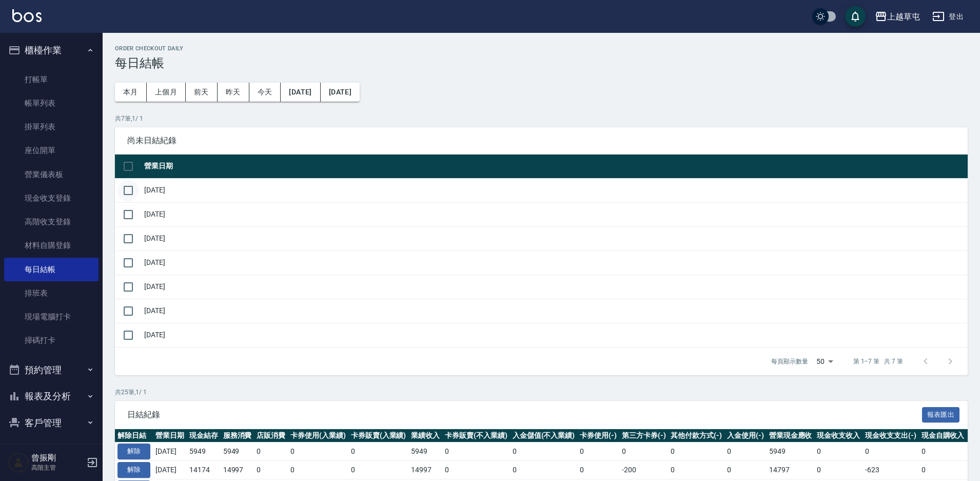 This screenshot has width=980, height=481. I want to click on p: 每頁顯示數量, so click(790, 362).